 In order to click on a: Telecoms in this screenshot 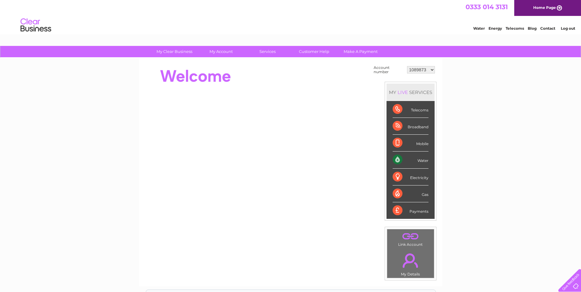, I will do `click(515, 28)`.